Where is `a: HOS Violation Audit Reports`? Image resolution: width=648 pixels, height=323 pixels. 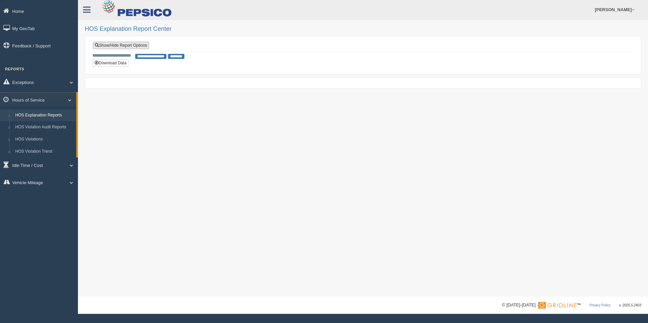
a: HOS Violation Audit Reports is located at coordinates (44, 127).